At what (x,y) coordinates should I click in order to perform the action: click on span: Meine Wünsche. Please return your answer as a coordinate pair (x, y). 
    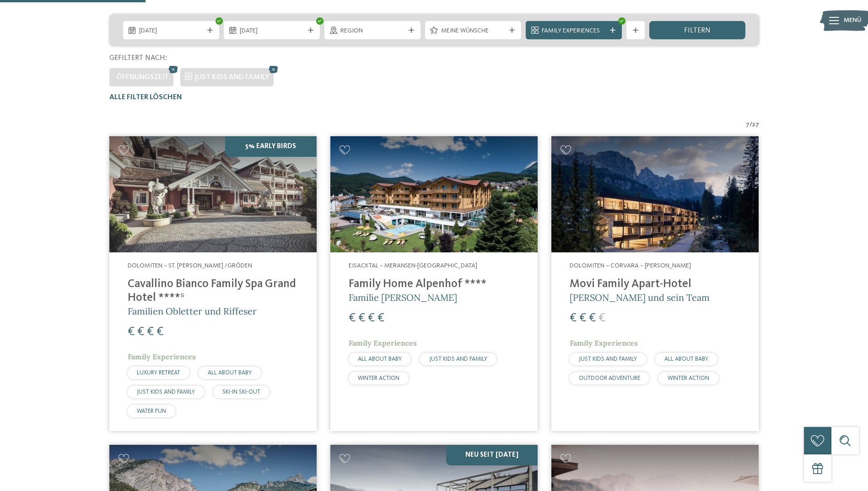
    Looking at the image, I should click on (473, 31).